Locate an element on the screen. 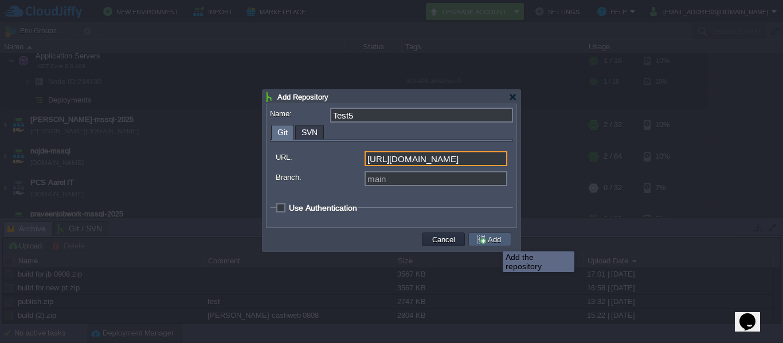  div: Add the repository is located at coordinates (538, 262).